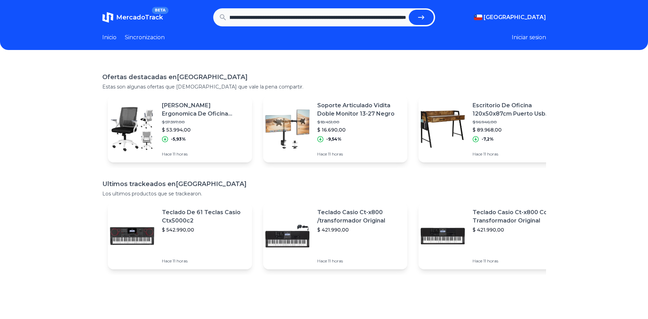 The width and height of the screenshot is (648, 319). Describe the element at coordinates (335, 129) in the screenshot. I see `a: Featured imageSoporte Articulado Vidita Doble Monitor 13-27 Negro$ 18.451,00$ 16.690,00-9,54%Hace...` at that location.